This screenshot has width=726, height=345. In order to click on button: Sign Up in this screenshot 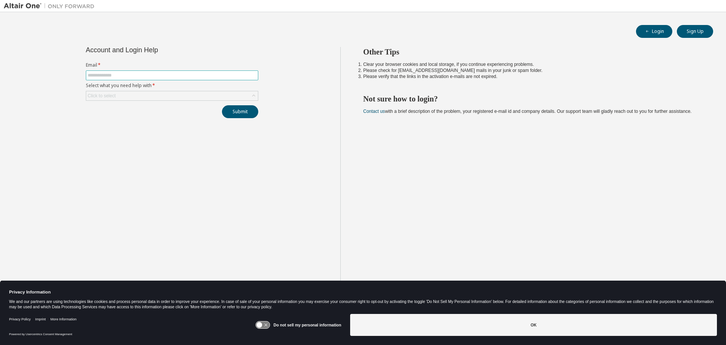, I will do `click(695, 31)`.